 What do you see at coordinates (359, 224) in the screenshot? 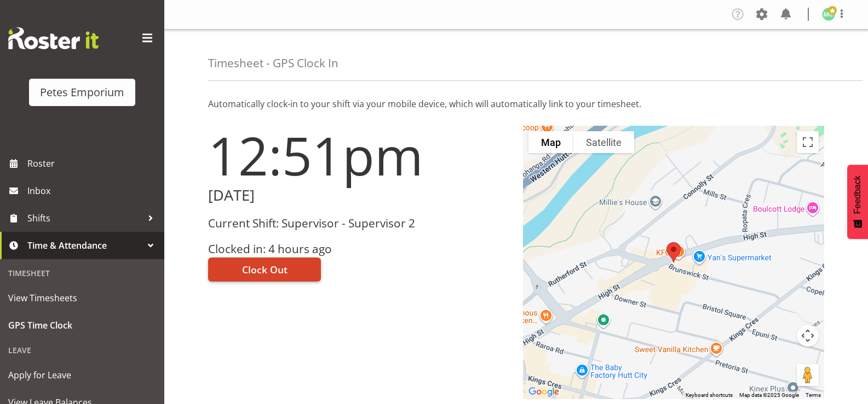
I see `h3: Current Shift: Supervisor - Supervisor 2` at bounding box center [359, 224].